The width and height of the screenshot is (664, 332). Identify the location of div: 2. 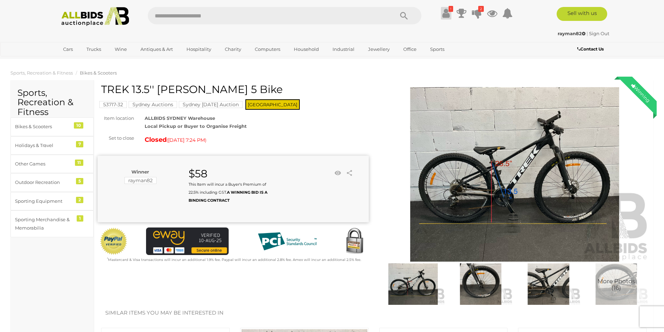
(79, 200).